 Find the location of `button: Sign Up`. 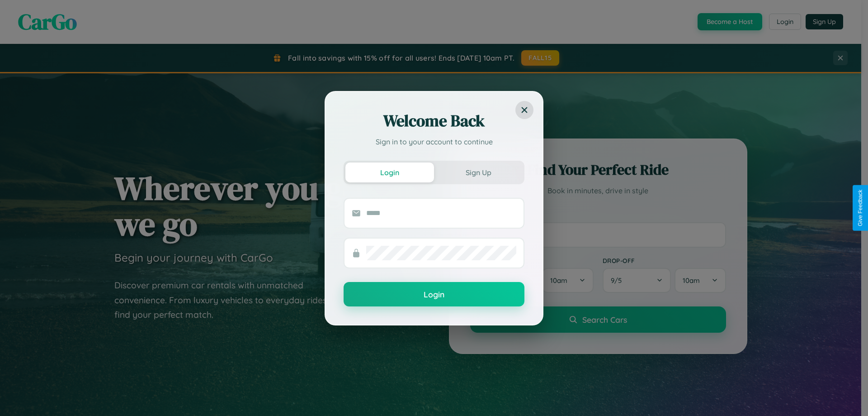

button: Sign Up is located at coordinates (479, 173).